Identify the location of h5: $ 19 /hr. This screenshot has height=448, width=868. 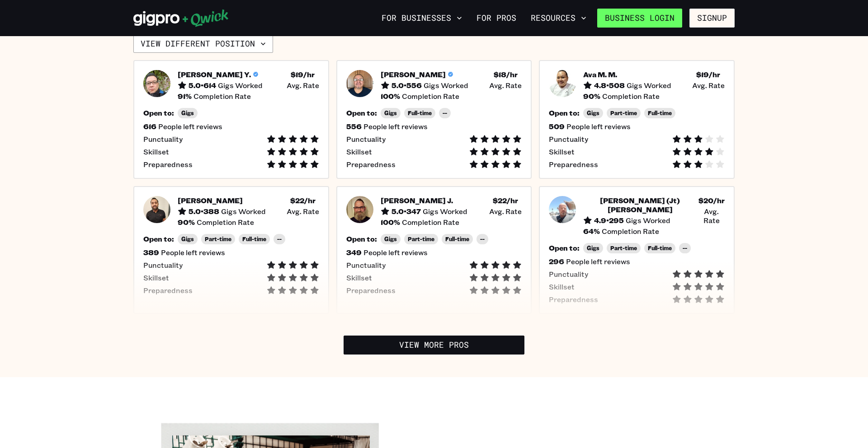
(302, 75).